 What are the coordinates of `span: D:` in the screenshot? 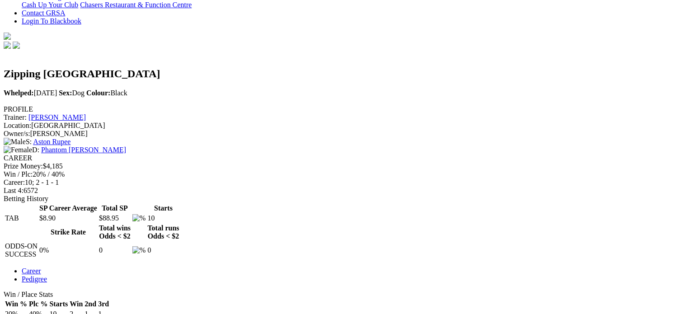 It's located at (21, 150).